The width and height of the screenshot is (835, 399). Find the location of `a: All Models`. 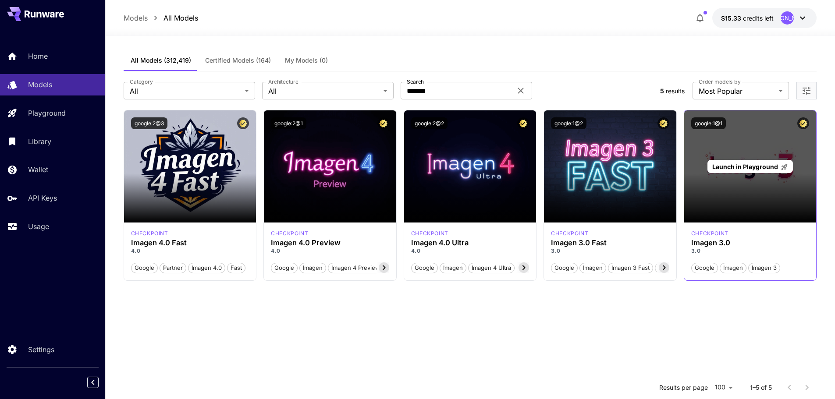

a: All Models is located at coordinates (181, 18).